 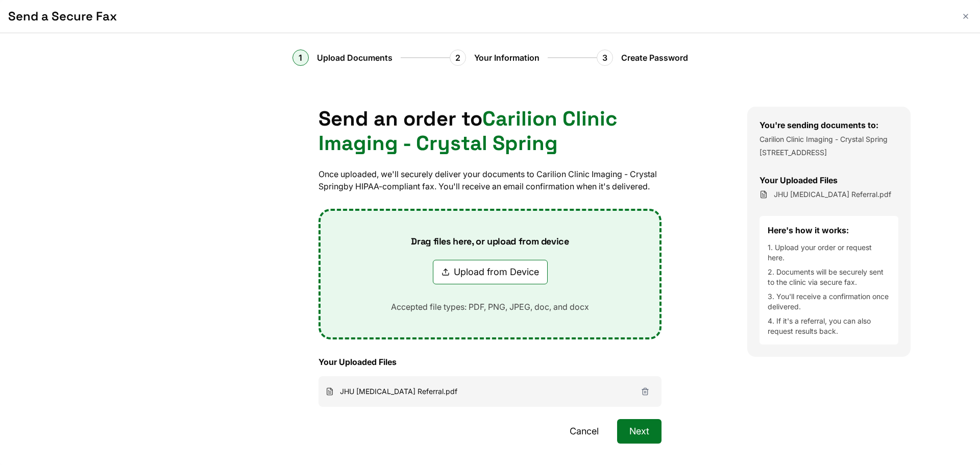 I want to click on div: 2, so click(x=457, y=58).